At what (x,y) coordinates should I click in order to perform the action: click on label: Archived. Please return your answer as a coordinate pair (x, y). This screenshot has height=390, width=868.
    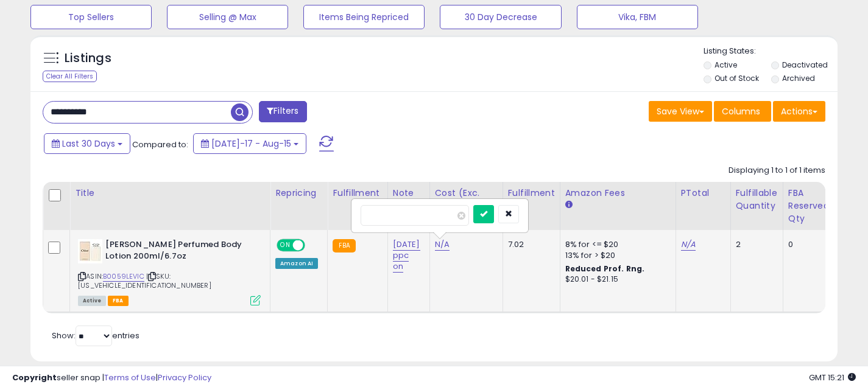
    Looking at the image, I should click on (798, 78).